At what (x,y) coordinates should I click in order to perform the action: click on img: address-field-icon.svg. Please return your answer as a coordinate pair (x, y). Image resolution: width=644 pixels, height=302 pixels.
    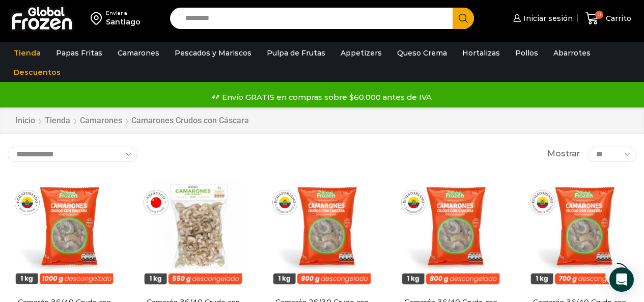
    Looking at the image, I should click on (98, 19).